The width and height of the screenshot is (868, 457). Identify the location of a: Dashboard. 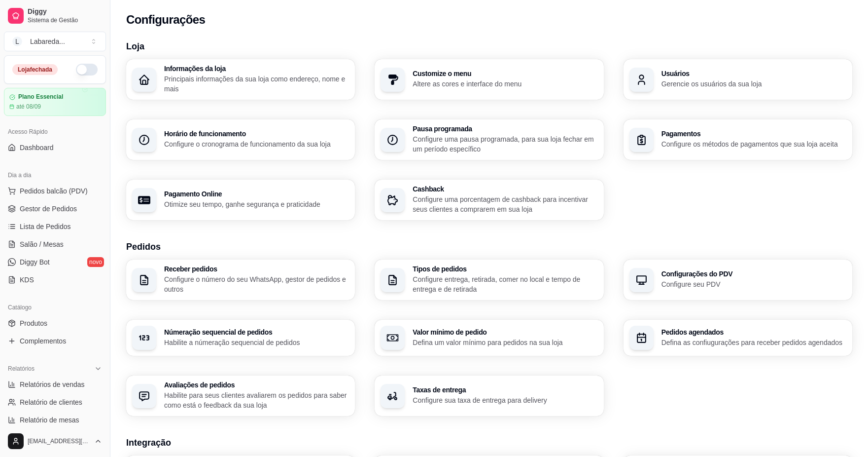
(55, 147).